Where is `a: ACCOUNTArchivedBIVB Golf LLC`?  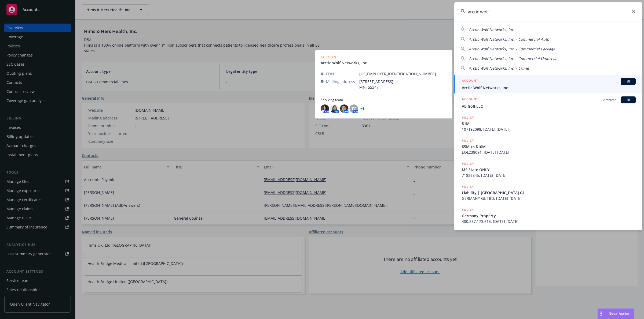 a: ACCOUNTArchivedBIVB Golf LLC is located at coordinates (548, 103).